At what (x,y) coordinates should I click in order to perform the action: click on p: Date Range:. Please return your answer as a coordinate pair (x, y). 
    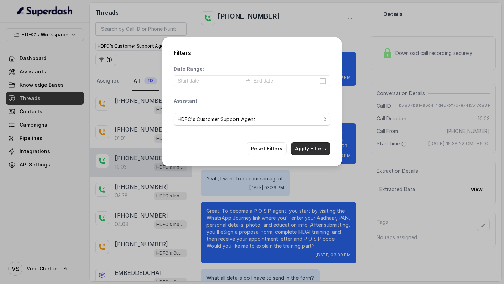
    Looking at the image, I should click on (188, 69).